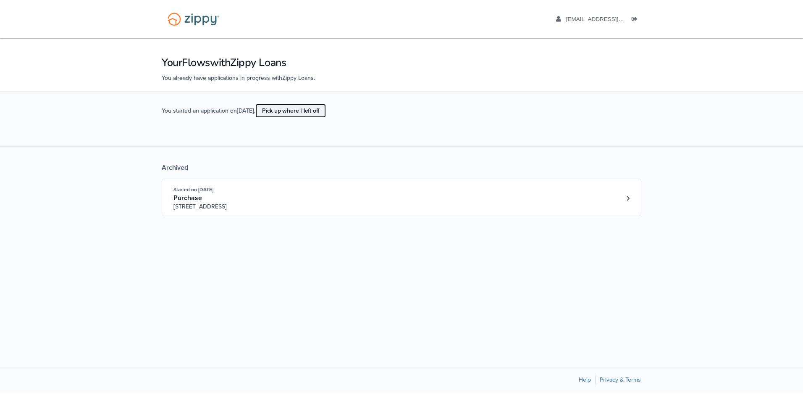 This screenshot has width=803, height=401. What do you see at coordinates (193, 19) in the screenshot?
I see `img: Logo` at bounding box center [193, 19].